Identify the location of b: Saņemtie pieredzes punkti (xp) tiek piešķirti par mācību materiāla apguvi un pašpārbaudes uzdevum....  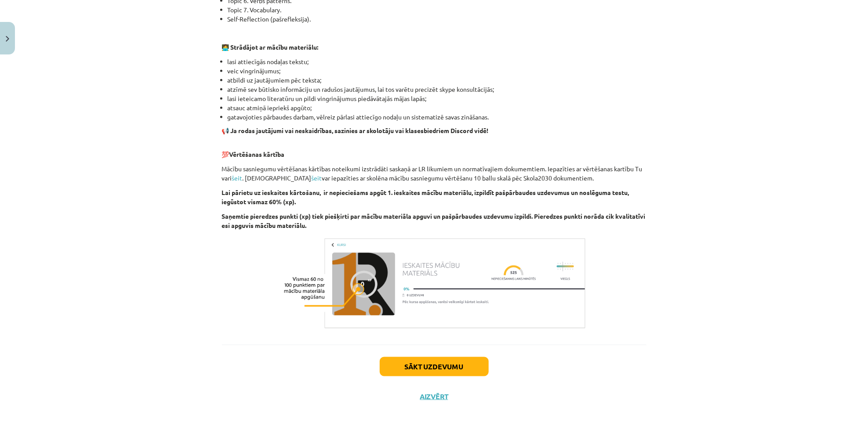
(434, 220).